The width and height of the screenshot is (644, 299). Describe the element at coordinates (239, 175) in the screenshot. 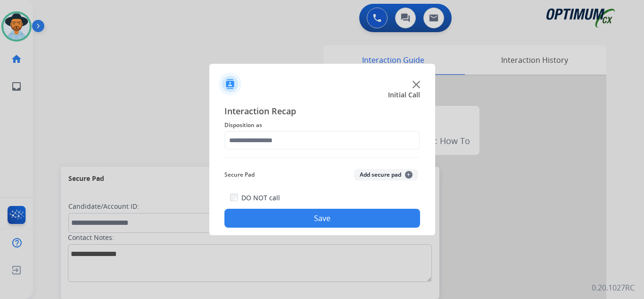

I see `span: Secure Pad` at that location.